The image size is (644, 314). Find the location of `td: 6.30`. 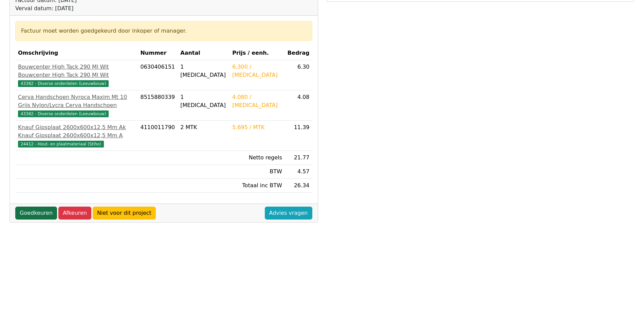

td: 6.30 is located at coordinates (299, 75).